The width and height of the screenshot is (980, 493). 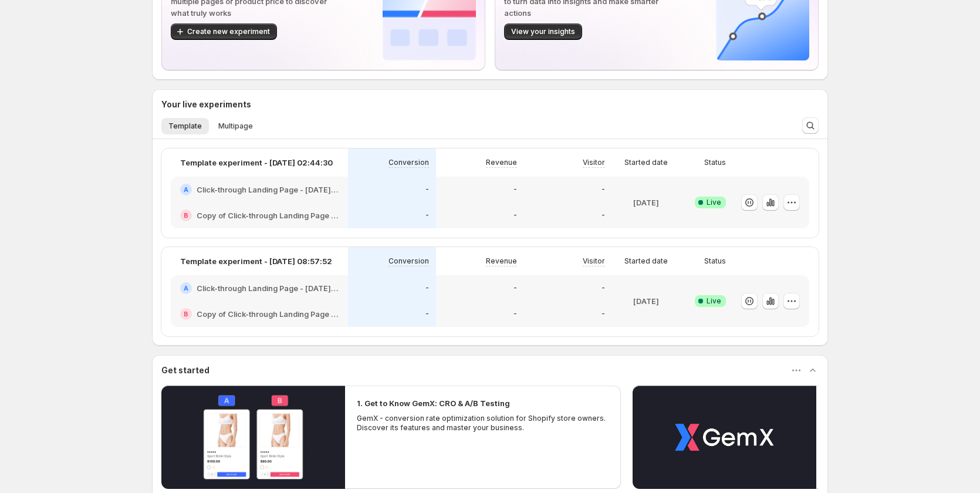 What do you see at coordinates (184, 127) in the screenshot?
I see `span: Template` at bounding box center [184, 127].